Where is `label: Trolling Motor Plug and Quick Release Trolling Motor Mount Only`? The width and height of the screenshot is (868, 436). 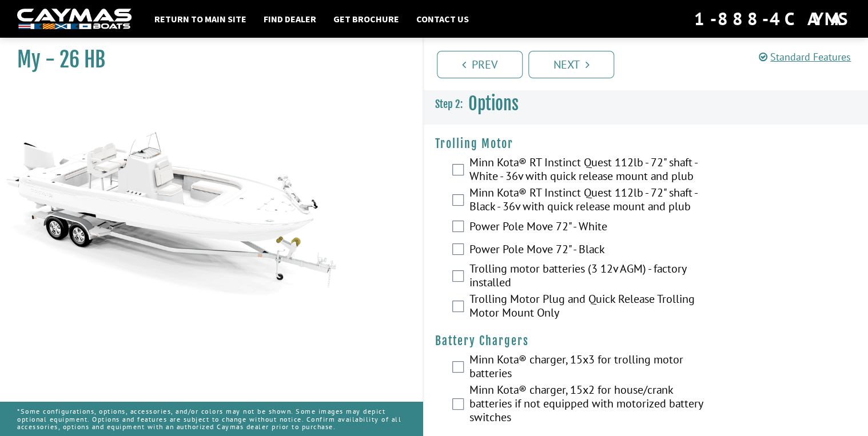
label: Trolling Motor Plug and Quick Release Trolling Motor Mount Only is located at coordinates (589, 307).